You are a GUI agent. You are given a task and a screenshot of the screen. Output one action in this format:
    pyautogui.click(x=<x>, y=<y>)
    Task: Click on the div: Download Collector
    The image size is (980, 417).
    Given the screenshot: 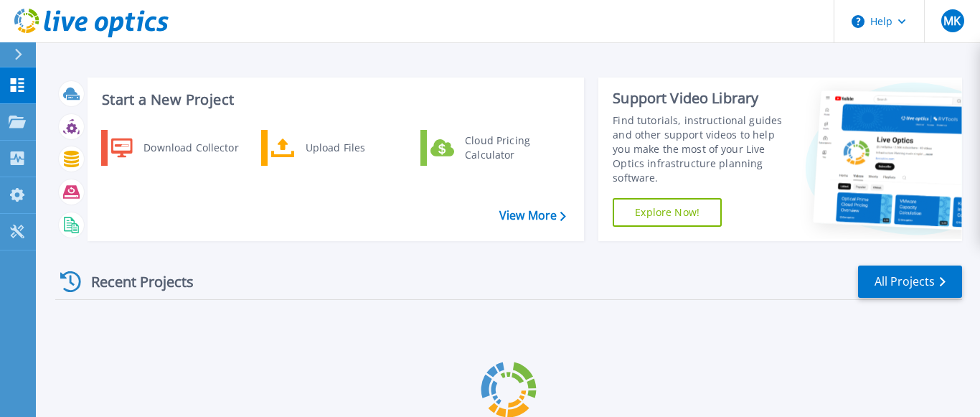 What is the action you would take?
    pyautogui.click(x=190, y=148)
    